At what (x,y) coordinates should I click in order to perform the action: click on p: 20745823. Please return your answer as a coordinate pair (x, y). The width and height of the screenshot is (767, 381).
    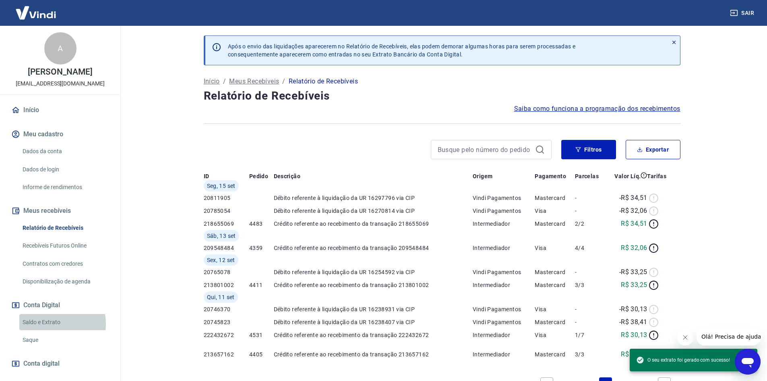
    Looking at the image, I should click on (226, 322).